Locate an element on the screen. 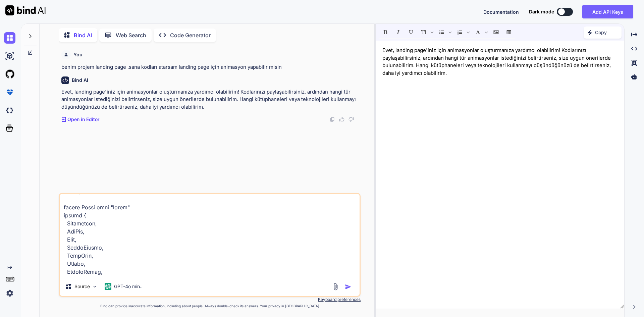 Image resolution: width=644 pixels, height=317 pixels. span: Insert Image is located at coordinates (496, 32).